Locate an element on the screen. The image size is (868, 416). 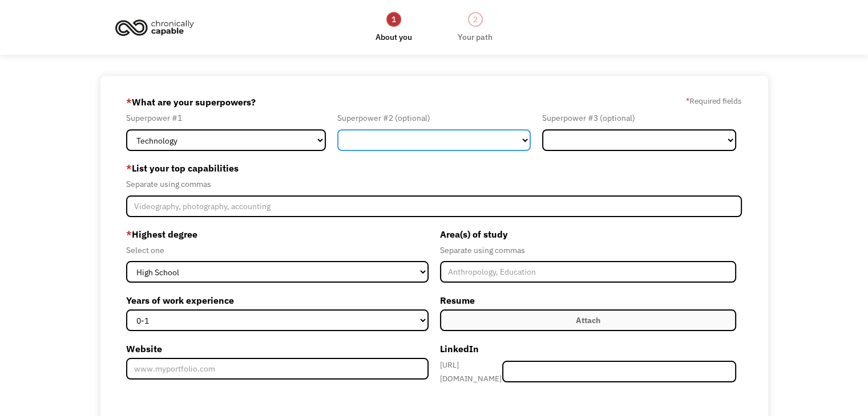
label: Resume is located at coordinates (588, 301).